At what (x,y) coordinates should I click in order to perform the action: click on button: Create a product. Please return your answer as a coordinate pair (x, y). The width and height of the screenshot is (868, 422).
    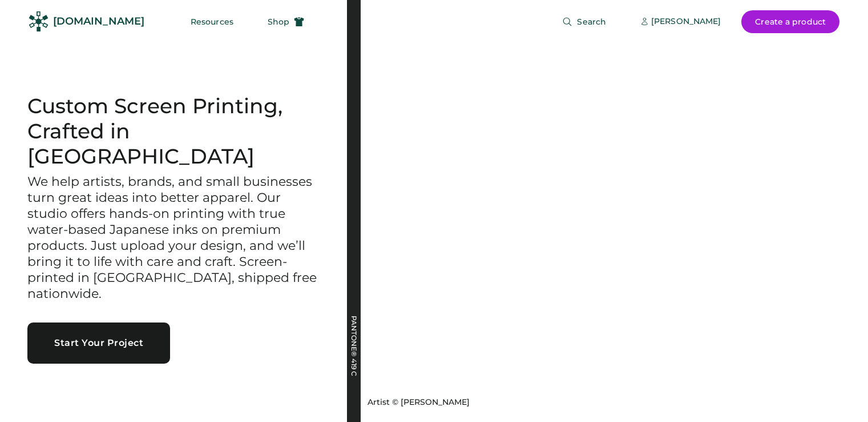
    Looking at the image, I should click on (790, 22).